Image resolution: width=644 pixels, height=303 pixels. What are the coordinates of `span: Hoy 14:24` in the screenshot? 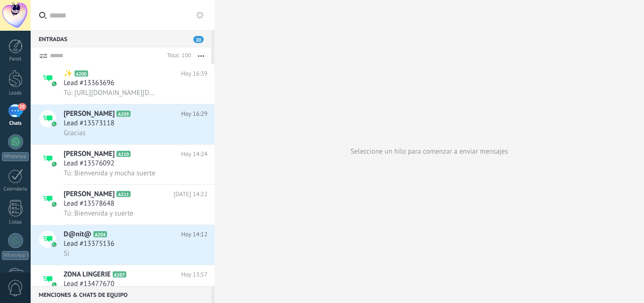 It's located at (195, 154).